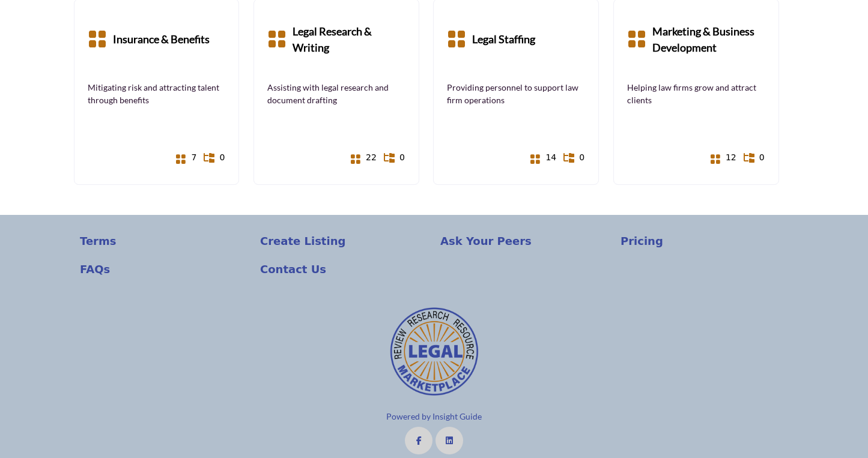  Describe the element at coordinates (696, 94) in the screenshot. I see `a: Helping law firms grow and attract clients` at that location.